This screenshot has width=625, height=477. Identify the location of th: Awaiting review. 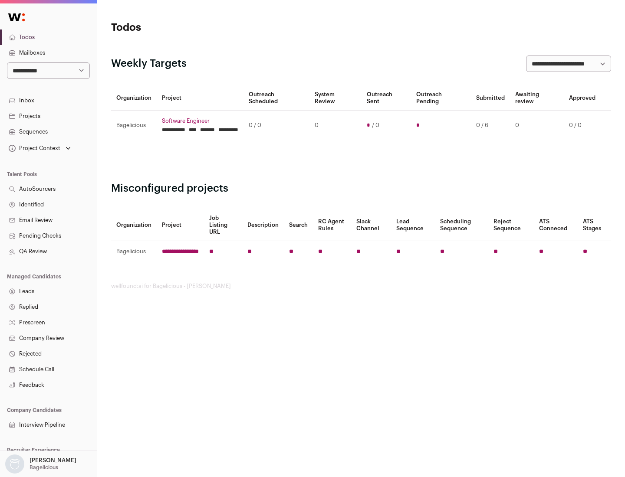
(537, 98).